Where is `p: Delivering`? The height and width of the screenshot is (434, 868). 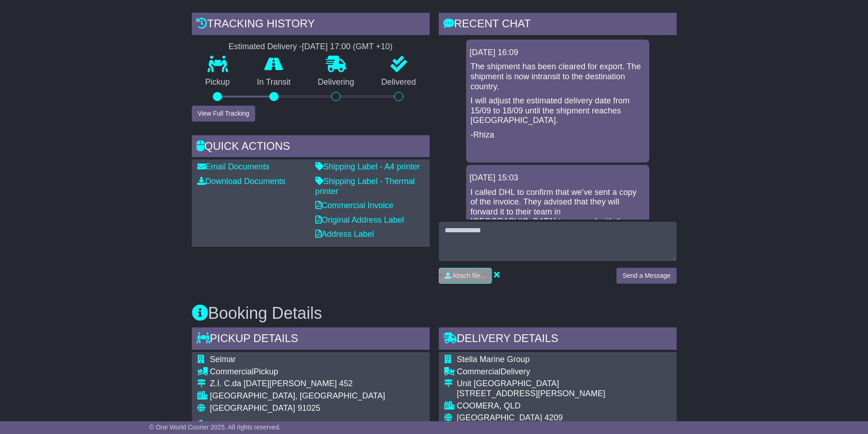
p: Delivering is located at coordinates (336, 82).